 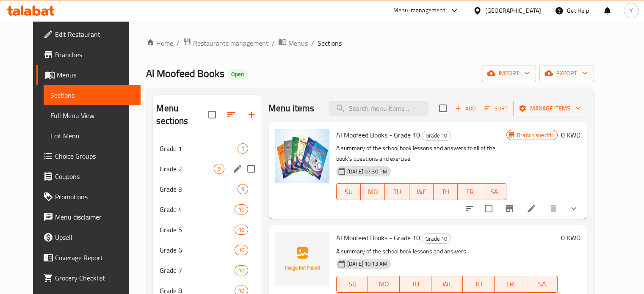 What do you see at coordinates (197, 230) in the screenshot?
I see `span: Grade 5` at bounding box center [197, 230].